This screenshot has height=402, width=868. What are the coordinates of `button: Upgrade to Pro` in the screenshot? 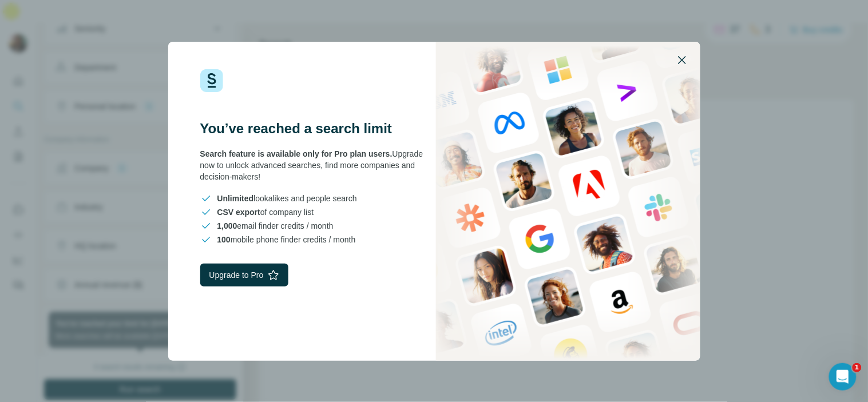 It's located at (245, 275).